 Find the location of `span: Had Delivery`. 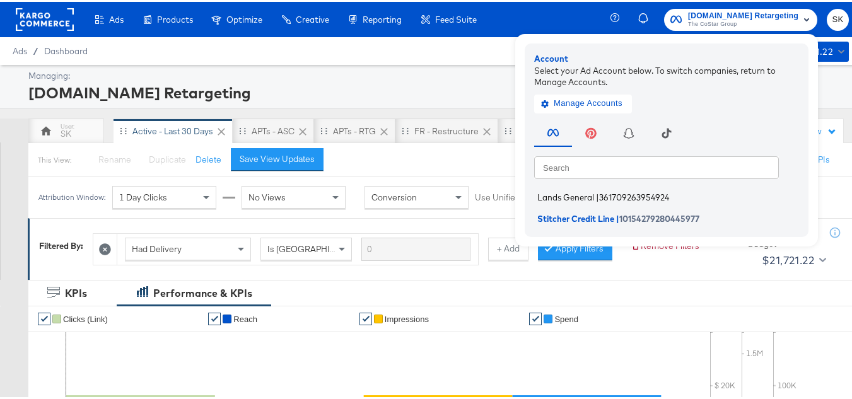

span: Had Delivery is located at coordinates (156, 247).